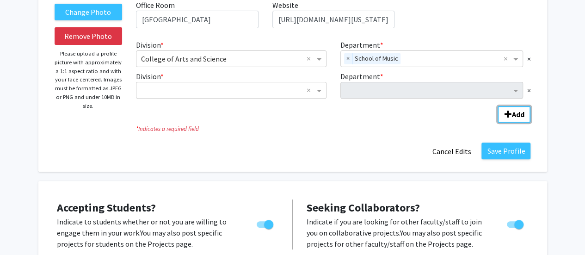 The height and width of the screenshot is (255, 585). I want to click on span: Seeking Collaborators?, so click(363, 207).